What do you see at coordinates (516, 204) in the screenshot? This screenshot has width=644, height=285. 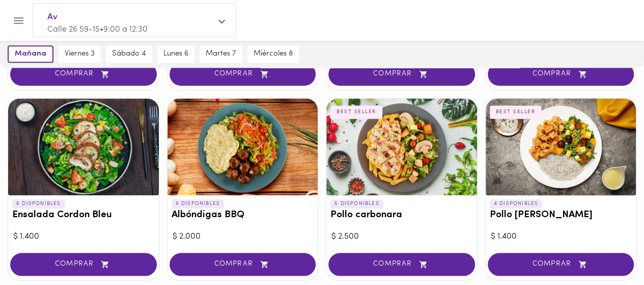 I see `p: 4 DISPONIBLES` at bounding box center [516, 204].